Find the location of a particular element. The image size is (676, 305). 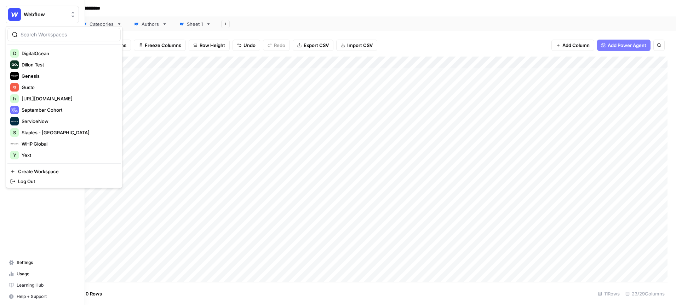

span: Create Workspace is located at coordinates (67, 172).